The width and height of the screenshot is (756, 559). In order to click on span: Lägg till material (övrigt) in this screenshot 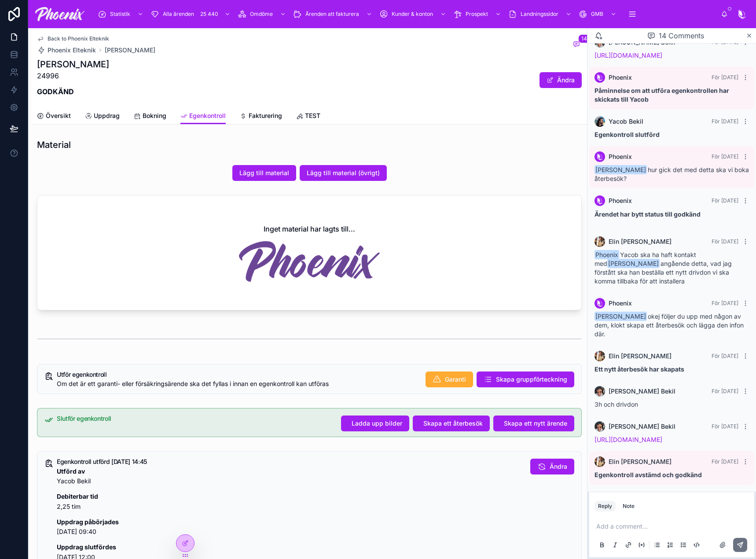, I will do `click(343, 173)`.